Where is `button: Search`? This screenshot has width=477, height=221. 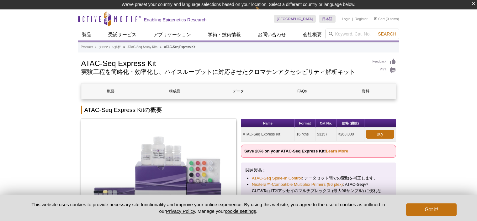
button: Search is located at coordinates (387, 34).